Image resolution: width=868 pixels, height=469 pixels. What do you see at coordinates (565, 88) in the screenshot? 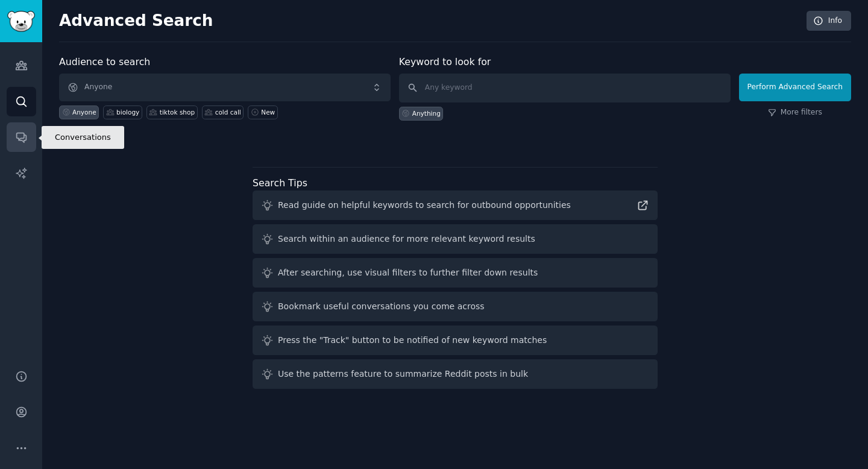
I see `input: Any keyword` at bounding box center [565, 88].